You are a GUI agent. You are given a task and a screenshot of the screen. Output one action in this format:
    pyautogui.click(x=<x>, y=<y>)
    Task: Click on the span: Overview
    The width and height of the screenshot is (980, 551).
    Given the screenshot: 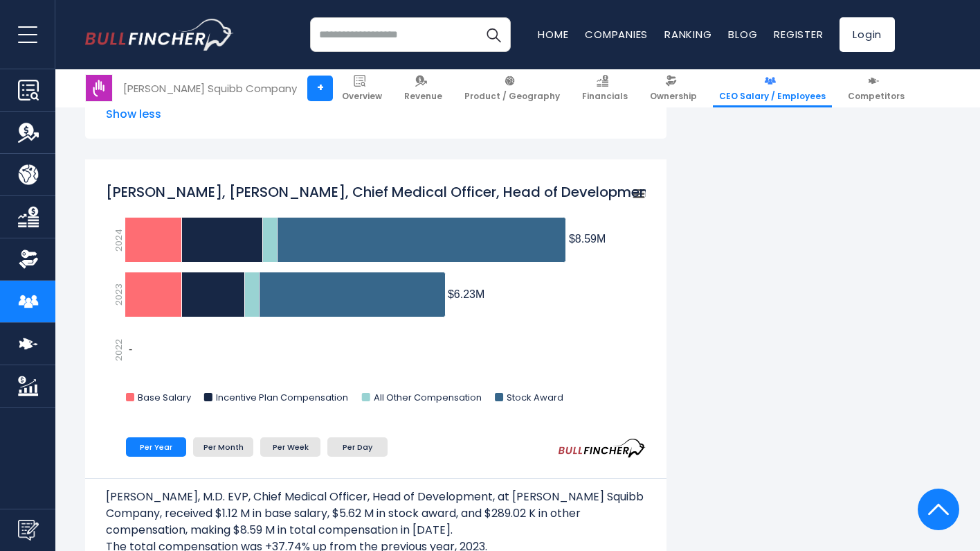 What is the action you would take?
    pyautogui.click(x=362, y=97)
    